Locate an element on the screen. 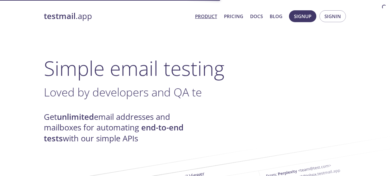 The image size is (391, 176). a: Docs is located at coordinates (256, 16).